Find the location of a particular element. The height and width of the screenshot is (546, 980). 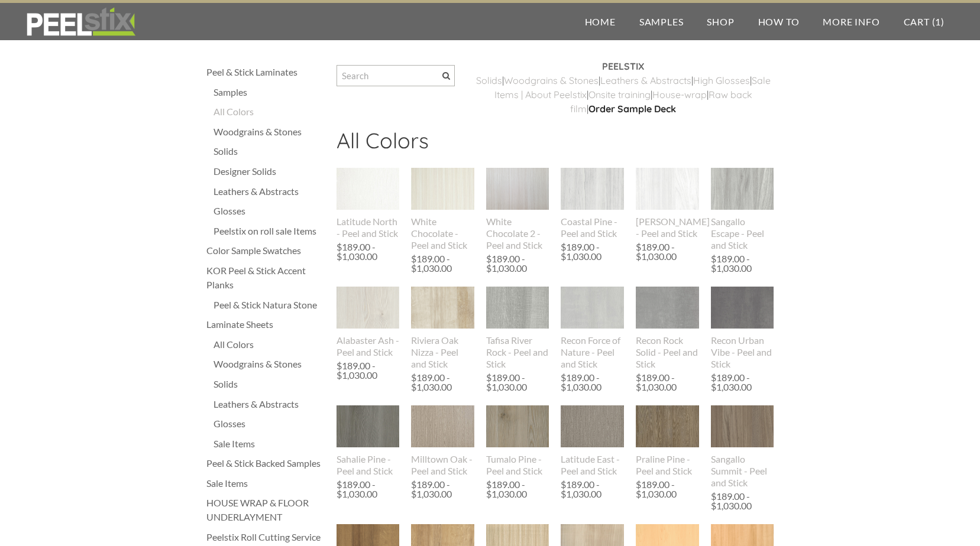

a: House-wrap is located at coordinates (679, 95).